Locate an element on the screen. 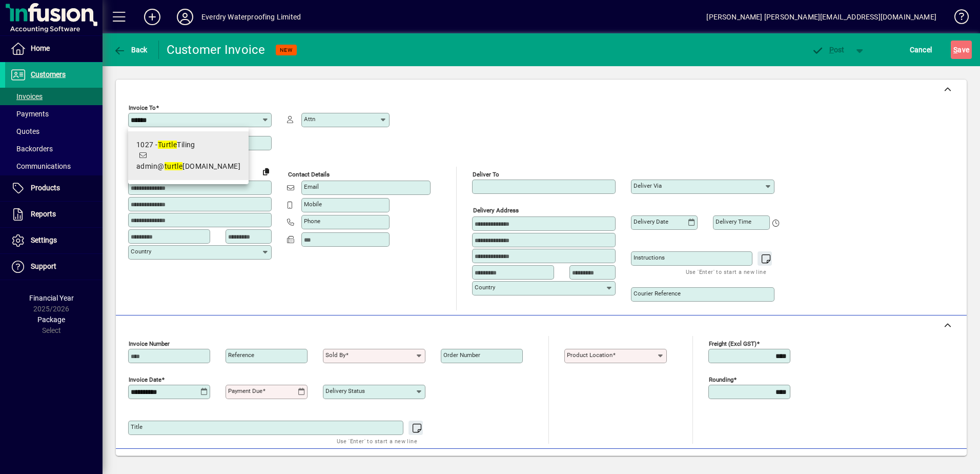 This screenshot has height=474, width=980. span: Backorders is located at coordinates (31, 149).